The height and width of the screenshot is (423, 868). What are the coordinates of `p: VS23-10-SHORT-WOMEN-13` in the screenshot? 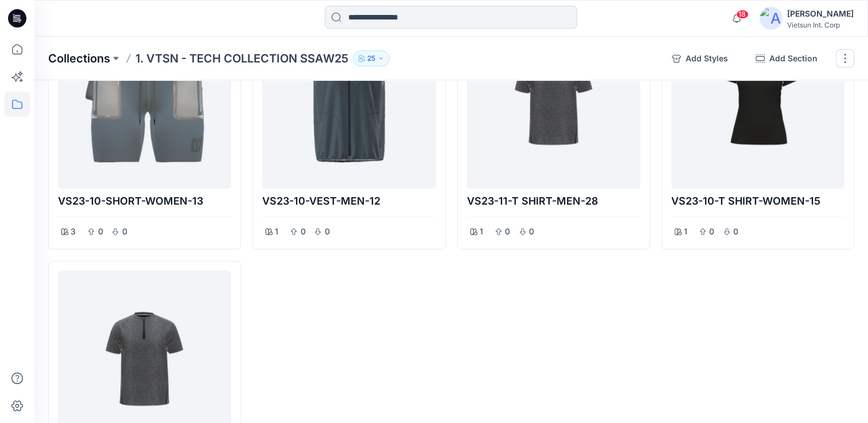 It's located at (145, 201).